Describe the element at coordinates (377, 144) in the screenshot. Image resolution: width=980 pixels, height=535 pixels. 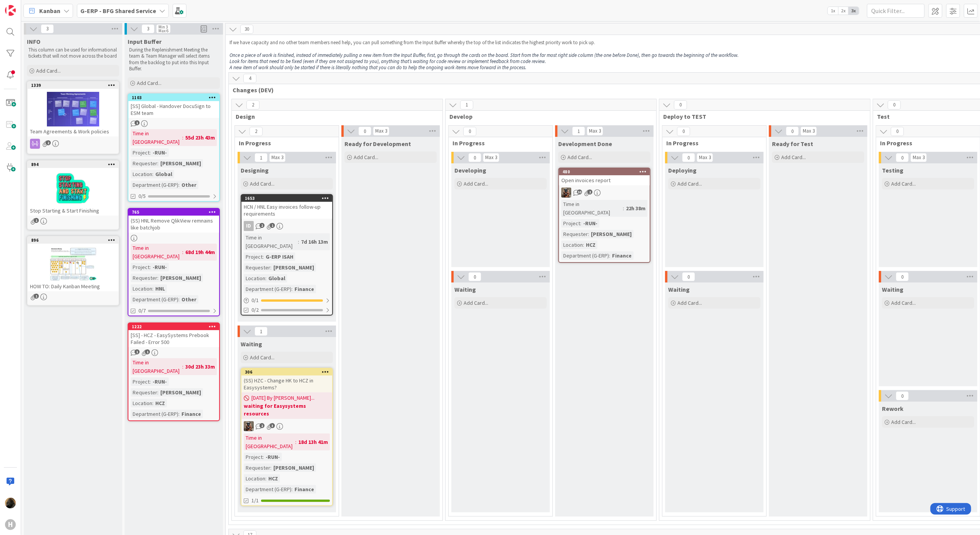
I see `span: Ready for Development` at that location.